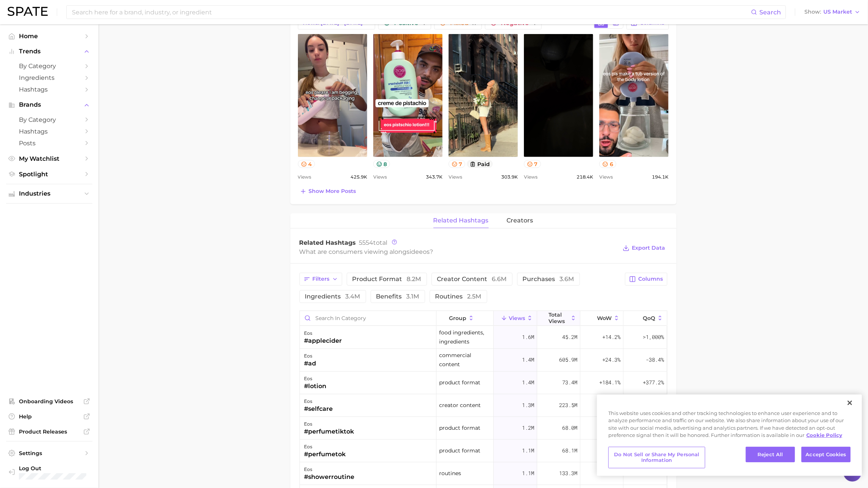  What do you see at coordinates (321, 279) in the screenshot?
I see `span: Filters` at bounding box center [321, 279].